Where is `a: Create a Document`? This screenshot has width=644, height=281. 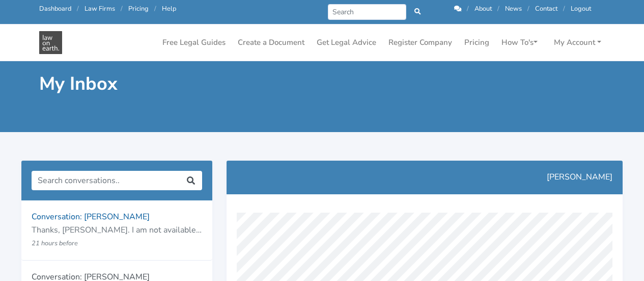 a: Create a Document is located at coordinates (271, 42).